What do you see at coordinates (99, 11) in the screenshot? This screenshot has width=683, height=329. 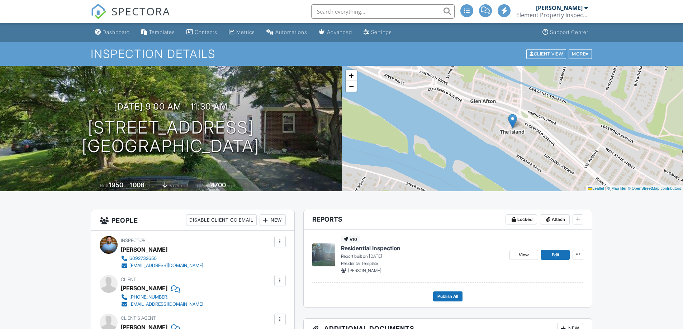 I see `img: The Best Home Inspection Software - Spectora` at bounding box center [99, 11].